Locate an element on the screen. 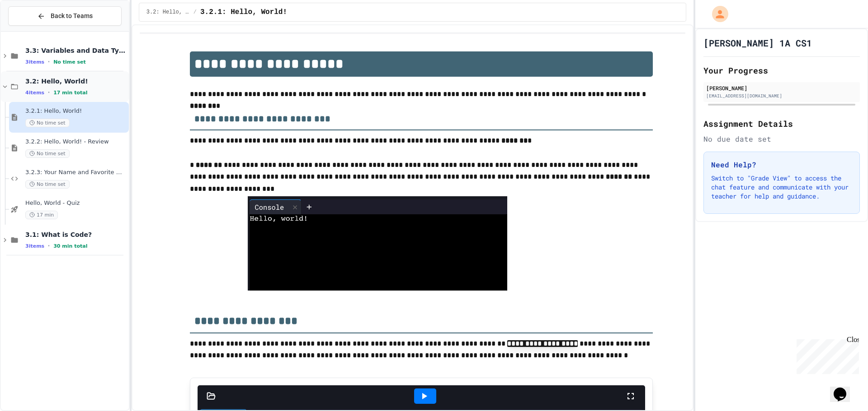  span: 3.1: What is Code? is located at coordinates (76, 234).